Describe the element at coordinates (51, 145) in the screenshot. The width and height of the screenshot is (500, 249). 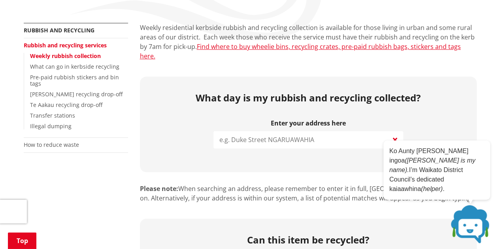
I see `a: How to reduce waste` at that location.